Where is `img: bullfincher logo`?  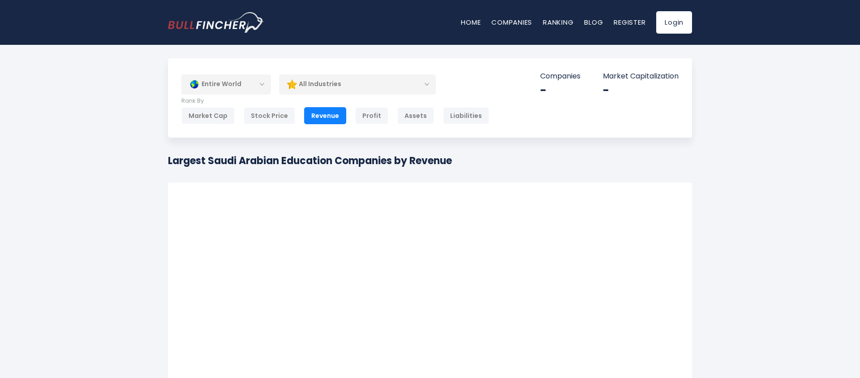 img: bullfincher logo is located at coordinates (216, 22).